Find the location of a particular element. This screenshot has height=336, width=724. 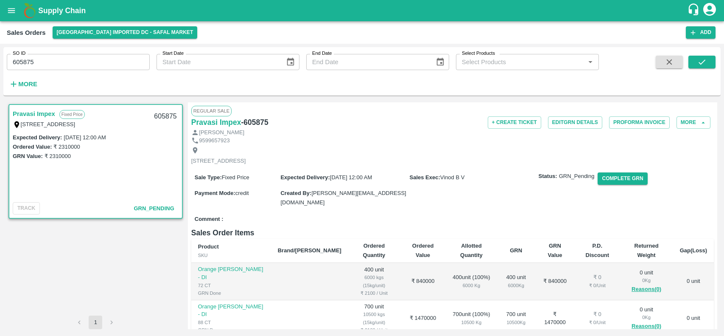

a: Pravasi Impex is located at coordinates (34, 114).